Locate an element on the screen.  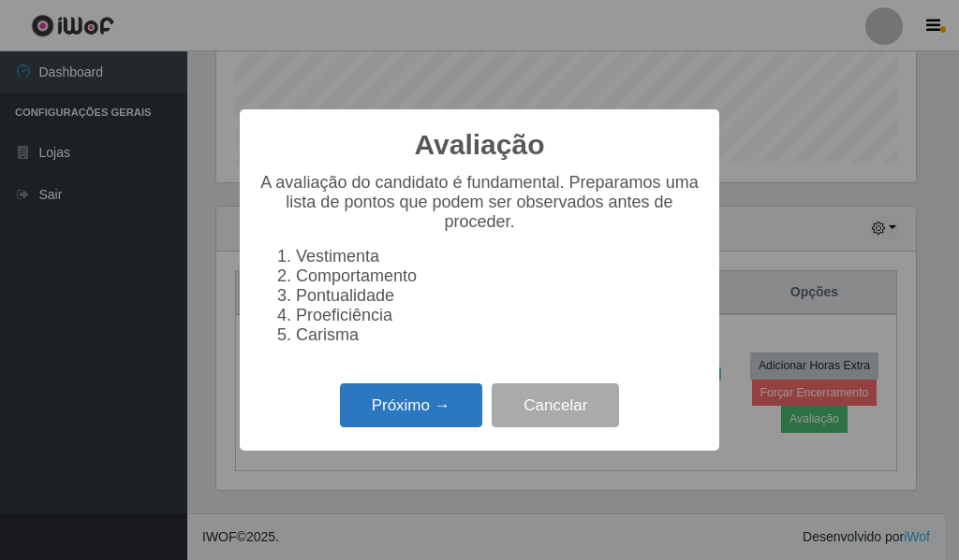
p: A avaliação do candidato é fundamental. Preparamos uma lista de pontos que podem ser observados a... is located at coordinates (479, 203).